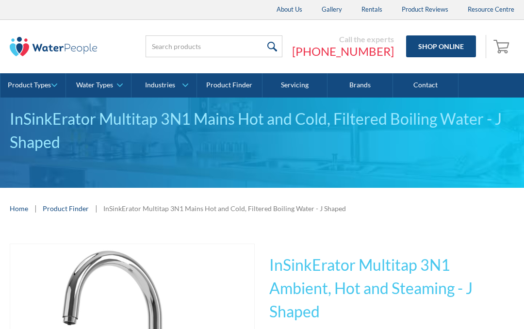 This screenshot has width=524, height=329. Describe the element at coordinates (33, 85) in the screenshot. I see `a: Product Types` at that location.